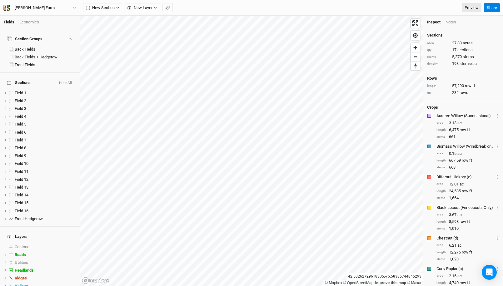 Image resolution: width=503 pixels, height=286 pixels. Describe the element at coordinates (416, 66) in the screenshot. I see `span: Reset bearing to north` at that location.